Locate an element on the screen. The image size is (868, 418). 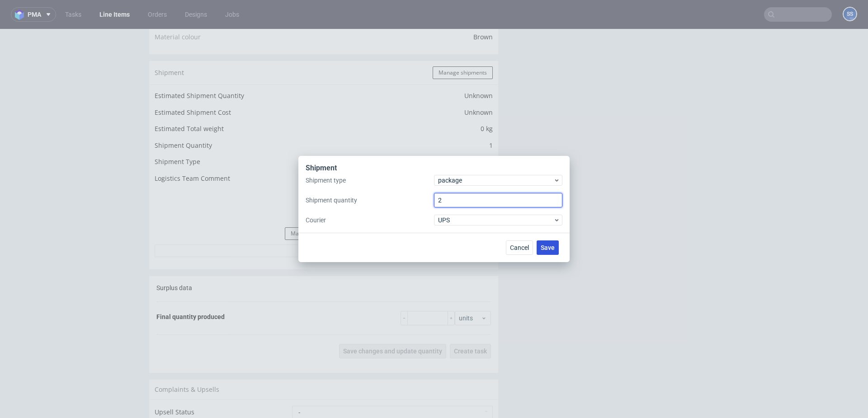
span: Cancel is located at coordinates (519, 248).